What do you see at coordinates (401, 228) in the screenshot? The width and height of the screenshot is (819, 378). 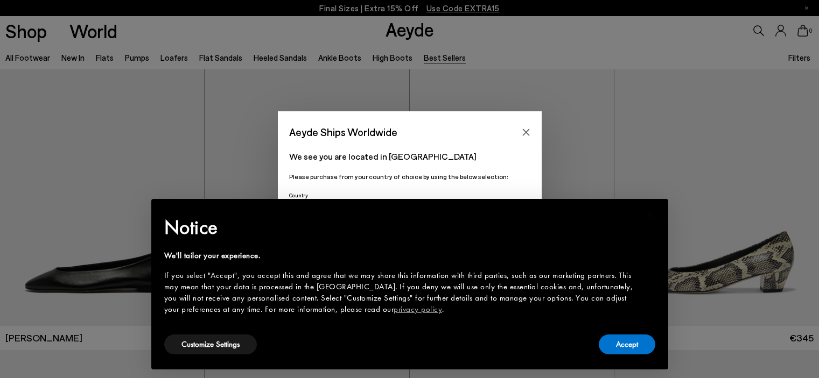 I see `h2: Notice` at bounding box center [401, 228].